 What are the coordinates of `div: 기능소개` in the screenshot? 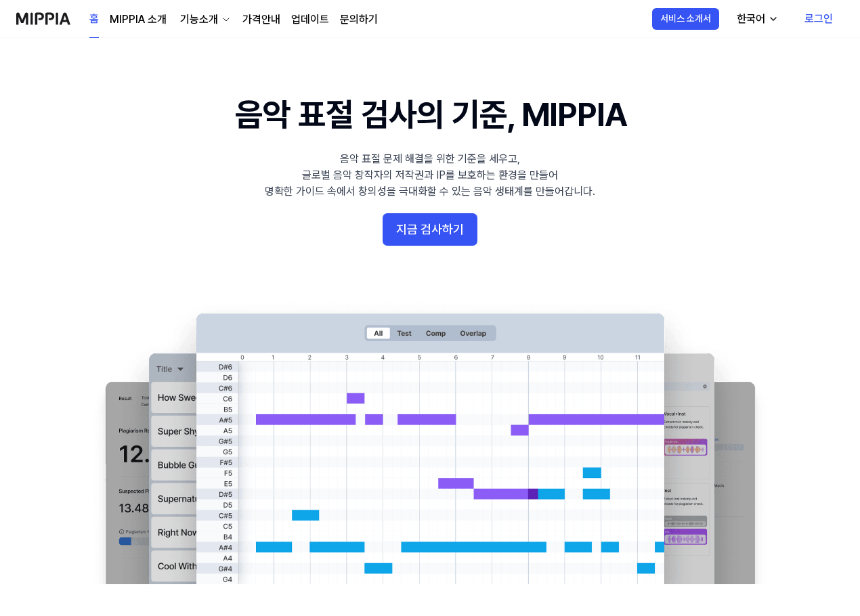 It's located at (199, 20).